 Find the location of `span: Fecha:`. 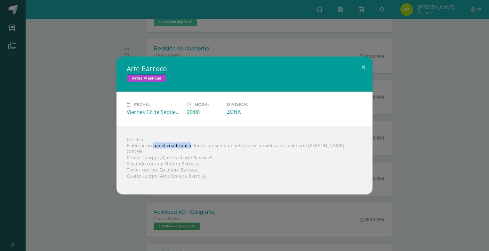

span: Fecha: is located at coordinates (142, 105).